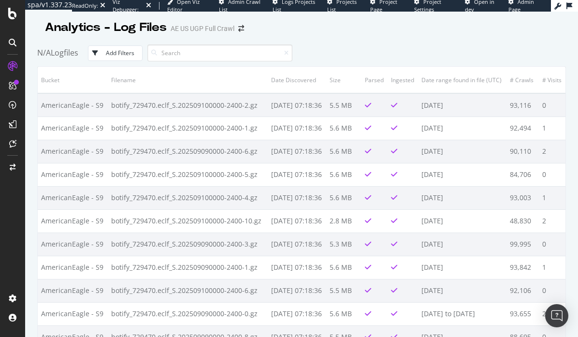 The image size is (578, 337). What do you see at coordinates (522, 80) in the screenshot?
I see `th: # Crawls` at bounding box center [522, 80].